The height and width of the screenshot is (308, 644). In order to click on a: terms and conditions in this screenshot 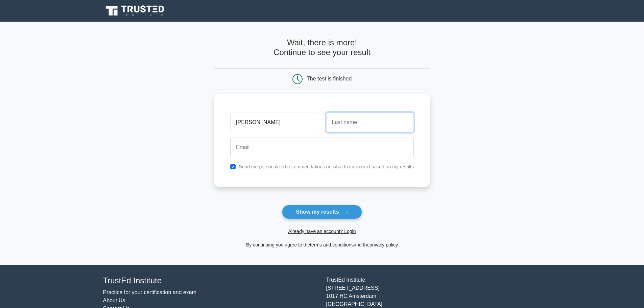, I will do `click(332, 245)`.